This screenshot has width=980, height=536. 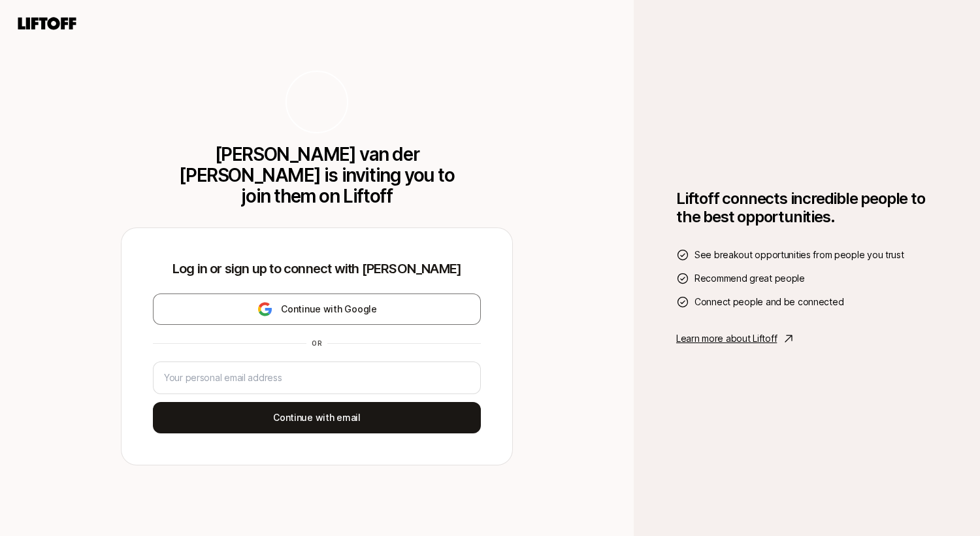 I want to click on span: Recommend great people, so click(x=750, y=279).